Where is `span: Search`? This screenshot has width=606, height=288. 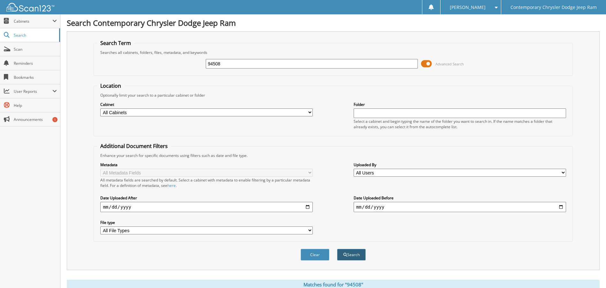
span: Search is located at coordinates (35, 35).